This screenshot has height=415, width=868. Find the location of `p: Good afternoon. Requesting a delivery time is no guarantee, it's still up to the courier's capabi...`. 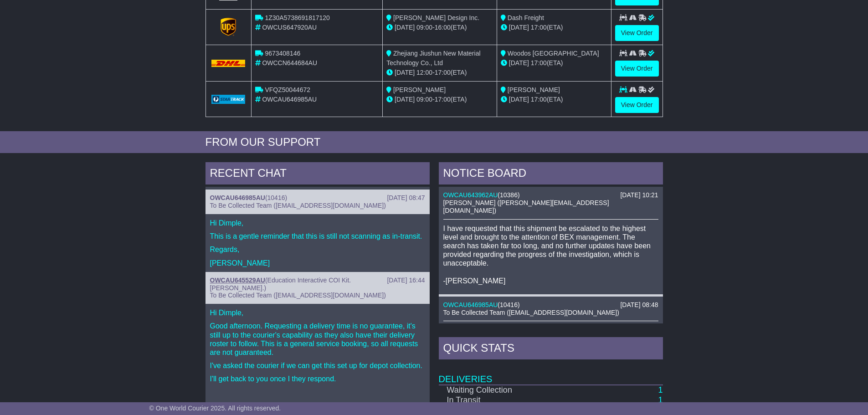

p: Good afternoon. Requesting a delivery time is no guarantee, it's still up to the courier's capabi... is located at coordinates (318, 339).